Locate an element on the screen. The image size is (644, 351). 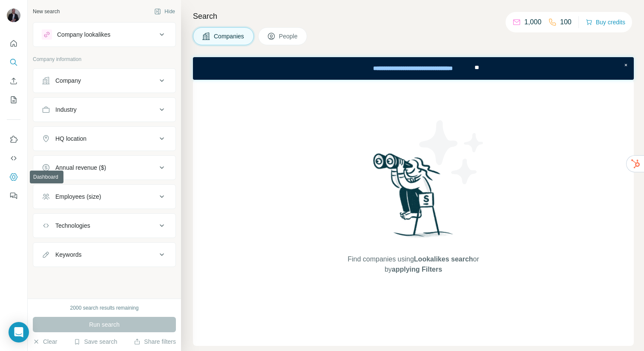
h4: Search is located at coordinates (413, 16).